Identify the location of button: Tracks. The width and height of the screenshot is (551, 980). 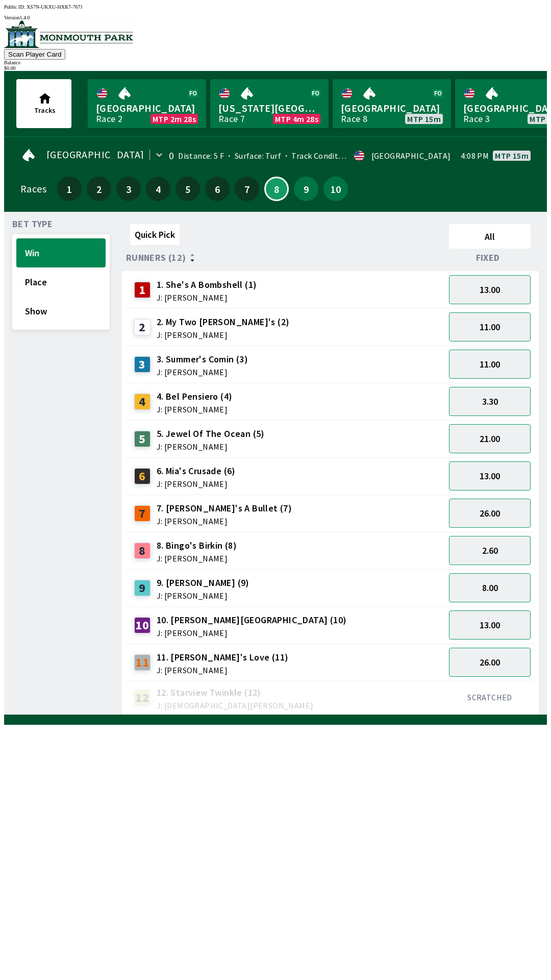
(44, 104).